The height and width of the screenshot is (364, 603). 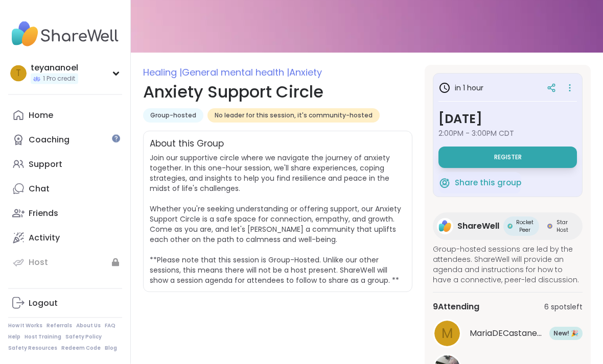 I want to click on a: Host, so click(x=64, y=262).